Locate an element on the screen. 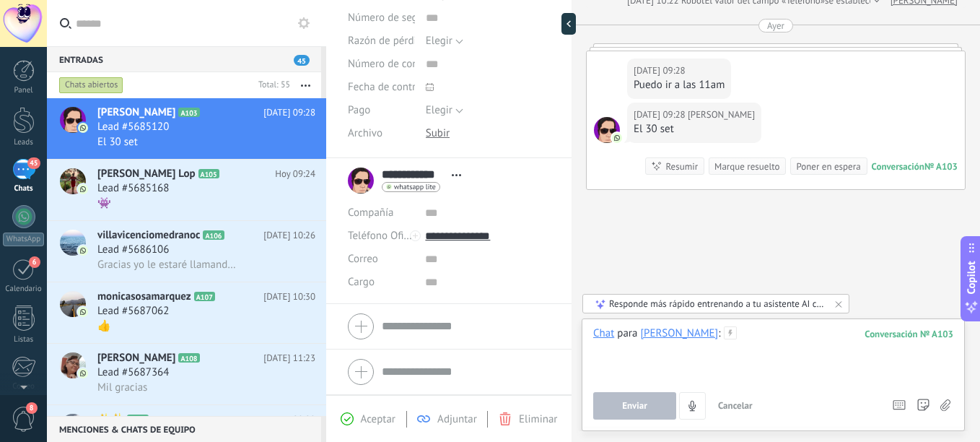 Image resolution: width=980 pixels, height=442 pixels. span: Correo is located at coordinates (363, 259).